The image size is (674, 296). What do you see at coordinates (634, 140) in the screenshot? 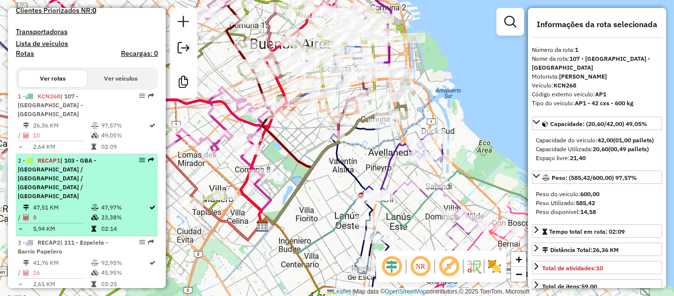
I see `strong: (01,00 pallets)` at bounding box center [634, 140].